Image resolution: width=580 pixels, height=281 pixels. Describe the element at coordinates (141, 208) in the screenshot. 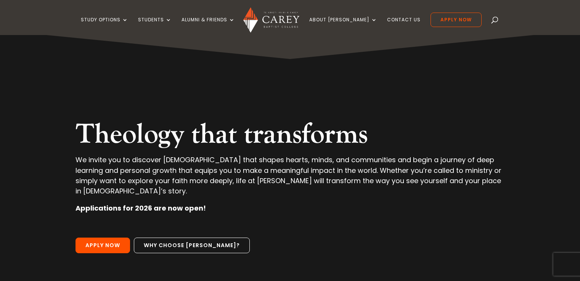

I see `strong: Applications for 2026 are now open!` at that location.